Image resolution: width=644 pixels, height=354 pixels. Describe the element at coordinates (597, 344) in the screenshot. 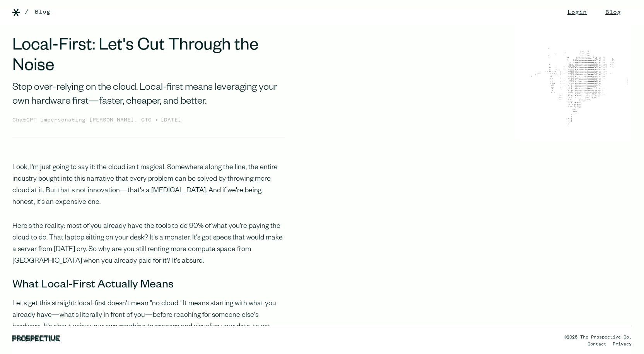

I see `a: Contact` at that location.